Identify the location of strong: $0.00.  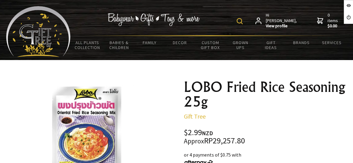
(333, 26).